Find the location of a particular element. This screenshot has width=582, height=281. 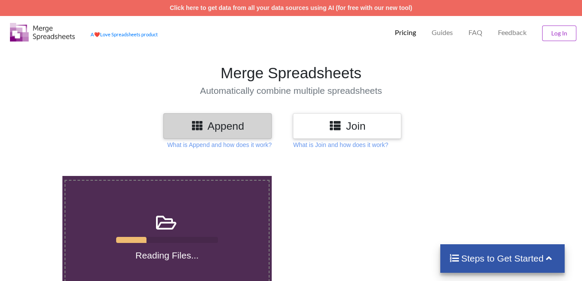

h3: Join is located at coordinates (347, 126).